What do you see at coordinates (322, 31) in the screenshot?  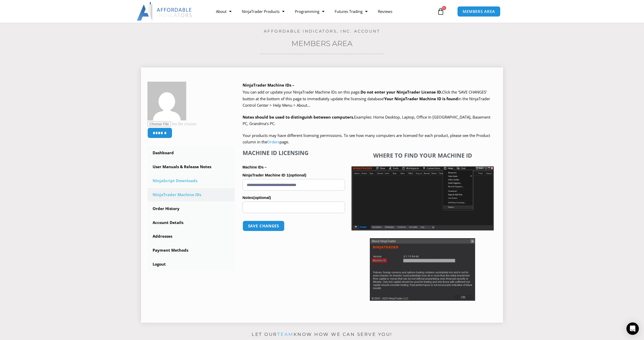 I see `a: Affordable Indicators, Inc. Account` at bounding box center [322, 31].